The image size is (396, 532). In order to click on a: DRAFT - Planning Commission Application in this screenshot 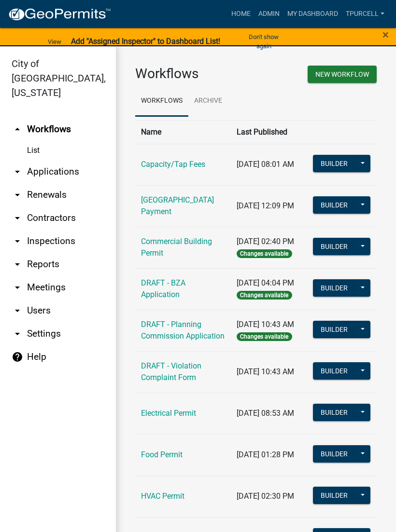, I will do `click(183, 330)`.